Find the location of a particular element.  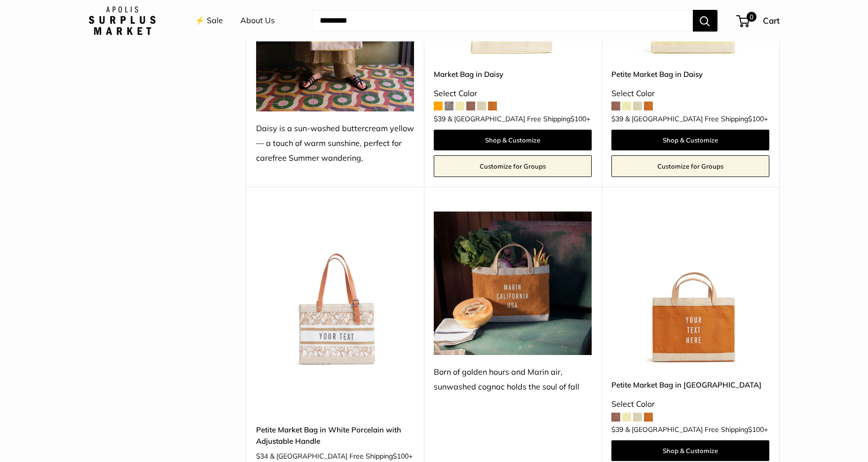

div: Daisy is a sun-washed buttercream yellow — a touch of warm sunshine, perfect for carefree Summer ... is located at coordinates (335, 144).